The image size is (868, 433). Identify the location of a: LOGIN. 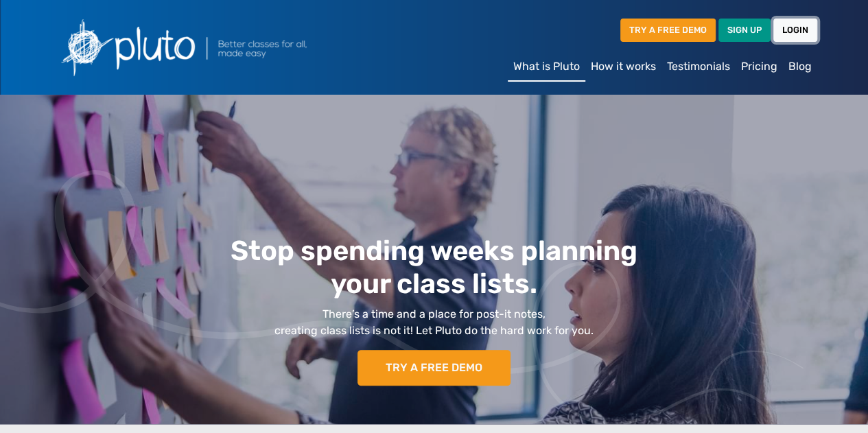
(796, 30).